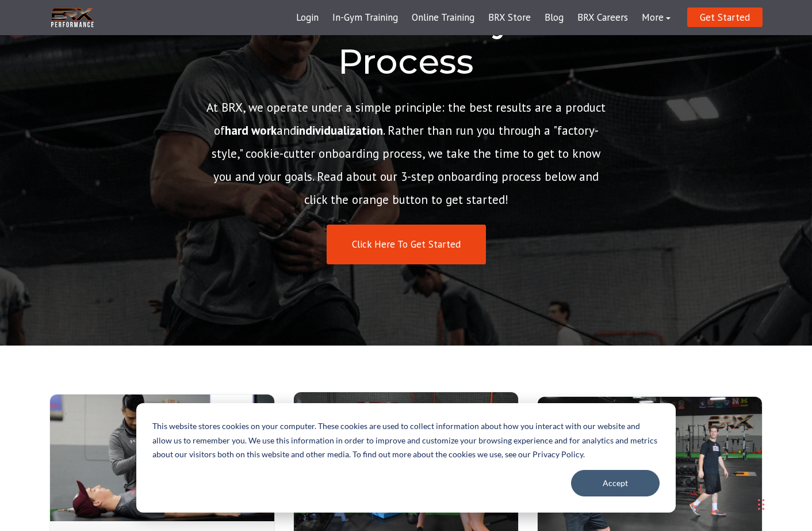 Image resolution: width=812 pixels, height=531 pixels. Describe the element at coordinates (251, 130) in the screenshot. I see `strong: hard work` at that location.